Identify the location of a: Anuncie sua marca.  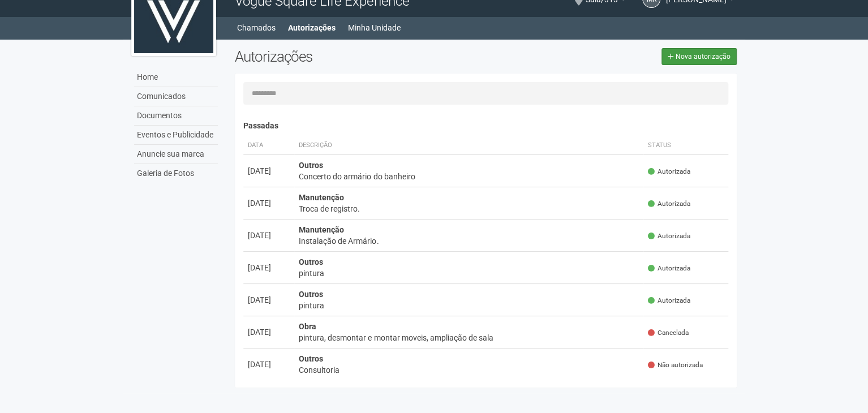
(176, 154).